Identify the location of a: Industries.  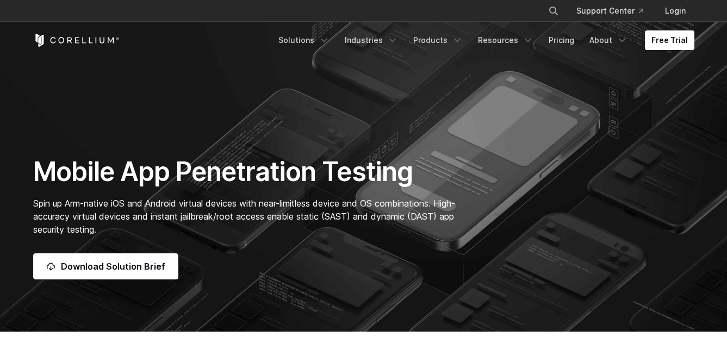
(372, 40).